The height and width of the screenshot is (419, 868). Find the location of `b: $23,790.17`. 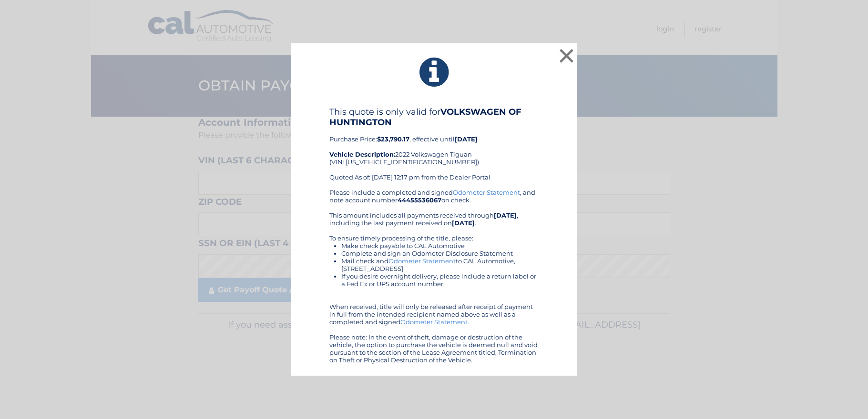

b: $23,790.17 is located at coordinates (394, 139).